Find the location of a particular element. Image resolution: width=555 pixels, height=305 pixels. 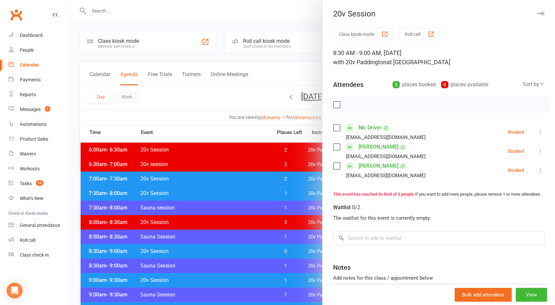

div: places available is located at coordinates (464, 85).